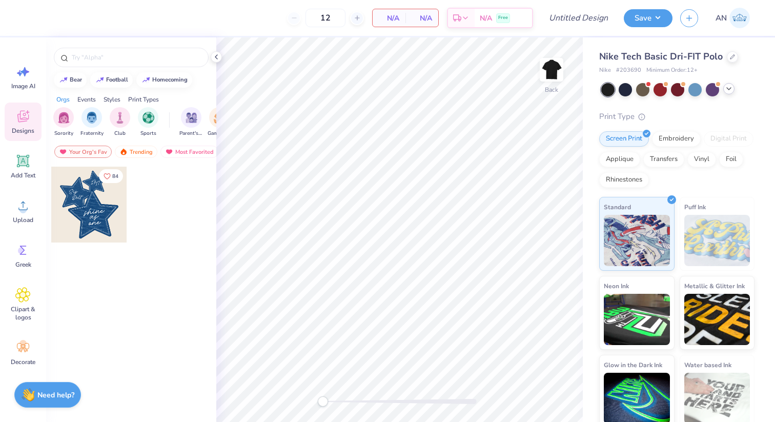 The image size is (775, 422). Describe the element at coordinates (136, 152) in the screenshot. I see `div: Trending` at that location.